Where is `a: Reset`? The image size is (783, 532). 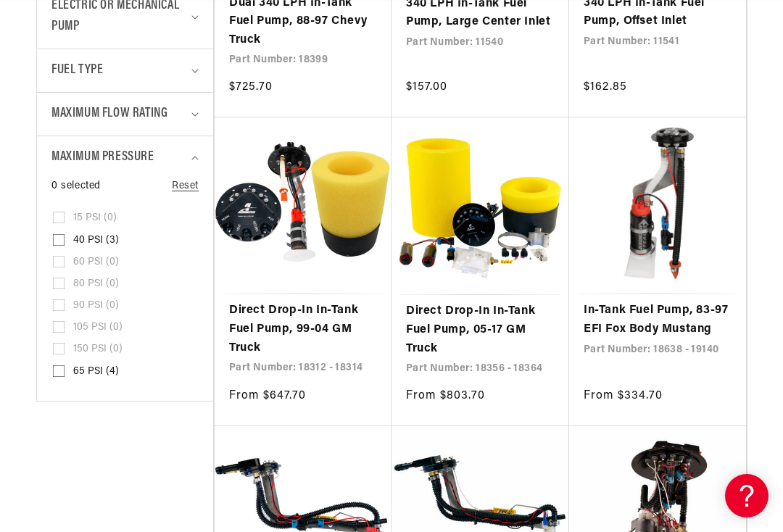 a: Reset is located at coordinates (185, 186).